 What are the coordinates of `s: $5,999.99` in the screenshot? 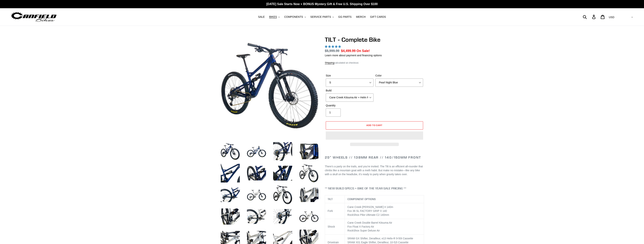 It's located at (332, 51).